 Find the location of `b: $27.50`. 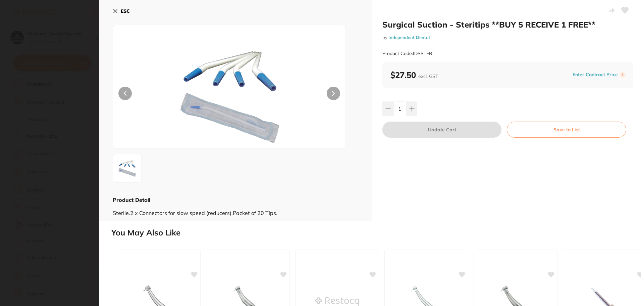

b: $27.50 is located at coordinates (414, 75).